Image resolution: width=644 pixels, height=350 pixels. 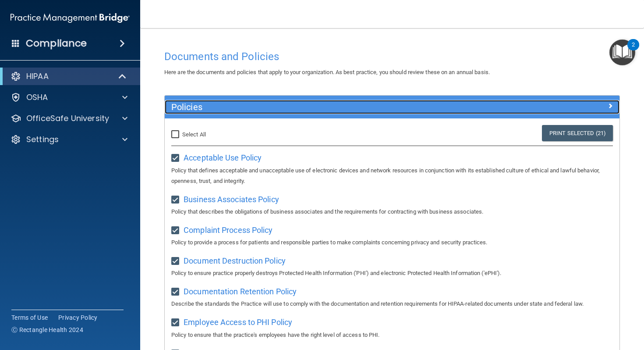 What do you see at coordinates (69, 118) in the screenshot?
I see `a: OfficeSafe University` at bounding box center [69, 118].